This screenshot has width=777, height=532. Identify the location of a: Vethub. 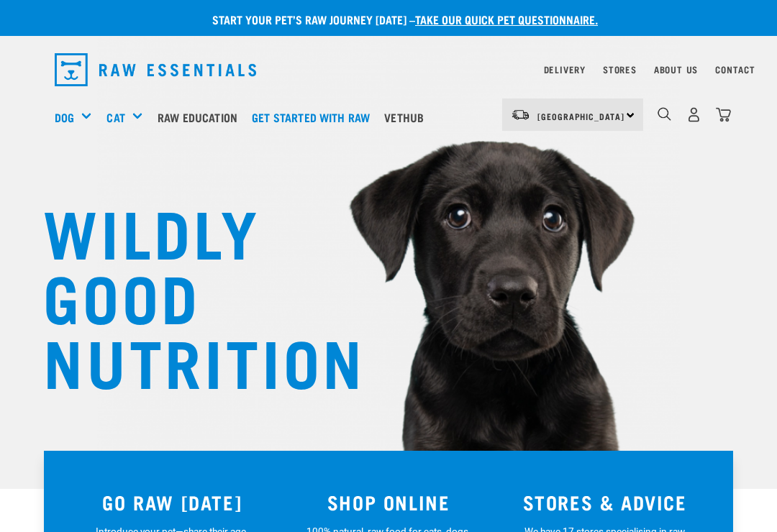
(407, 117).